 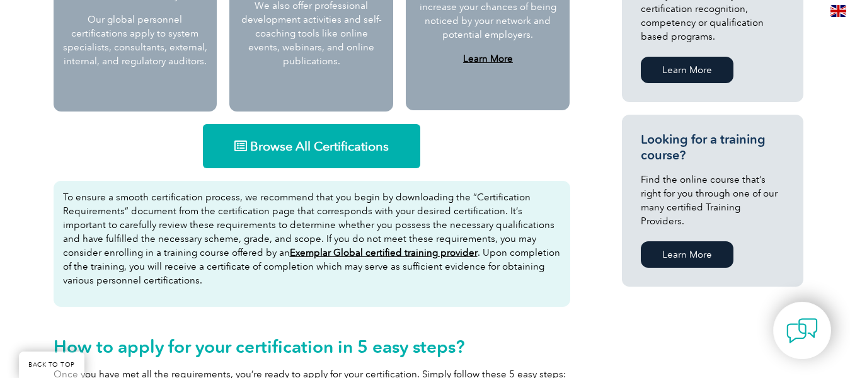 I want to click on a: Exemplar Global certified training provider, so click(x=384, y=253).